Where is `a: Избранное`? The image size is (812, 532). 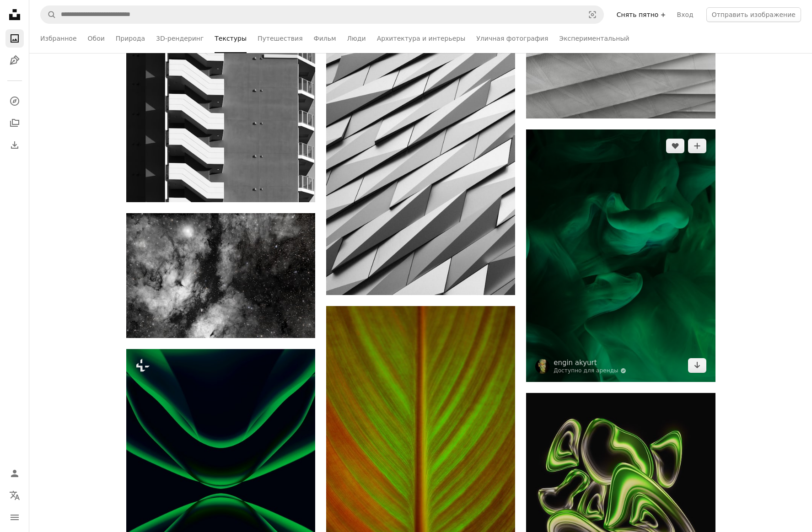
a: Избранное is located at coordinates (59, 38).